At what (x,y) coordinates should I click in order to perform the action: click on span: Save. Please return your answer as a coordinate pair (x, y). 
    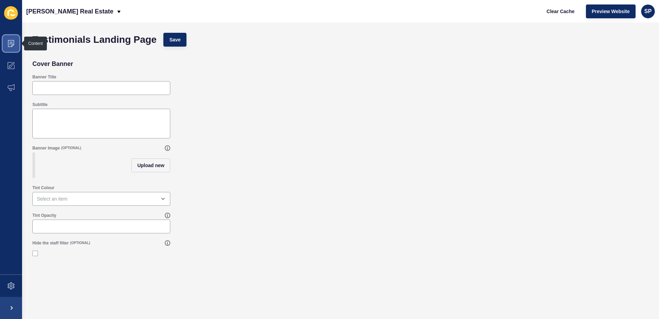
    Looking at the image, I should click on (175, 40).